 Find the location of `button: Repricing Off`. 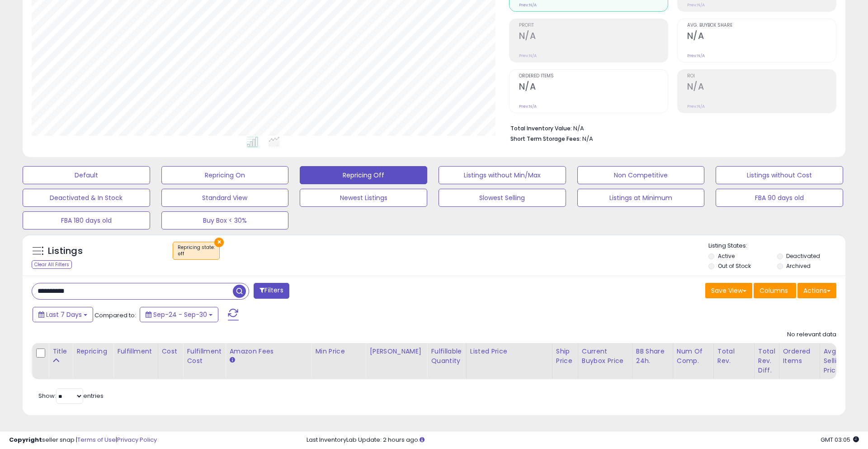

button: Repricing Off is located at coordinates (364, 175).